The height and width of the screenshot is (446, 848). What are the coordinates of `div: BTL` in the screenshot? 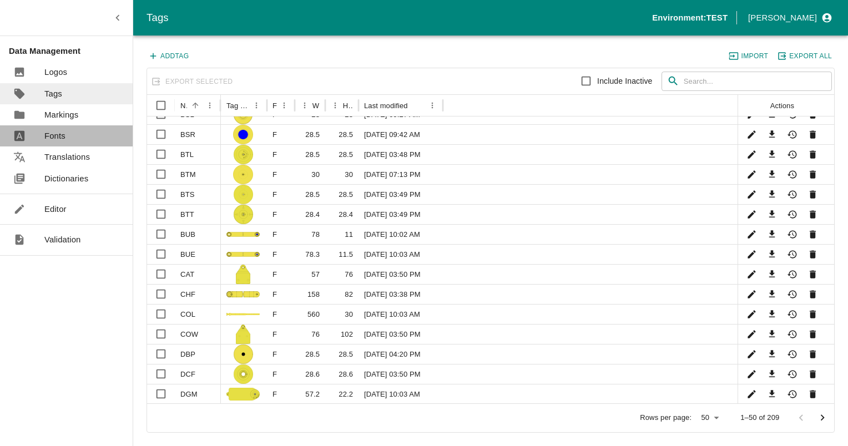 It's located at (198, 154).